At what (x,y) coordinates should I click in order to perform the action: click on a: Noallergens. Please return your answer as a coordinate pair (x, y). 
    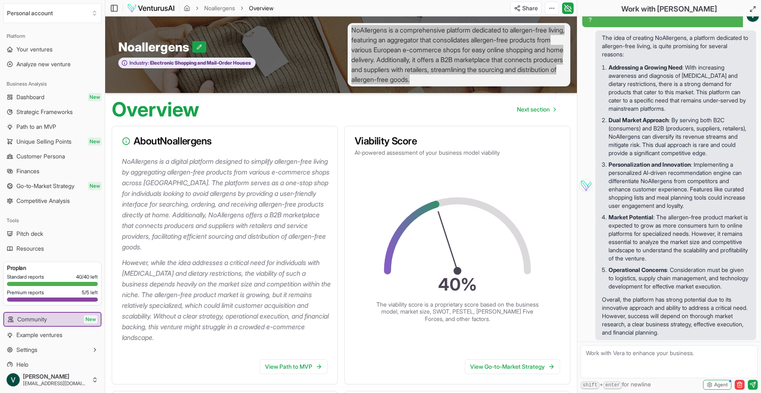
    Looking at the image, I should click on (219, 8).